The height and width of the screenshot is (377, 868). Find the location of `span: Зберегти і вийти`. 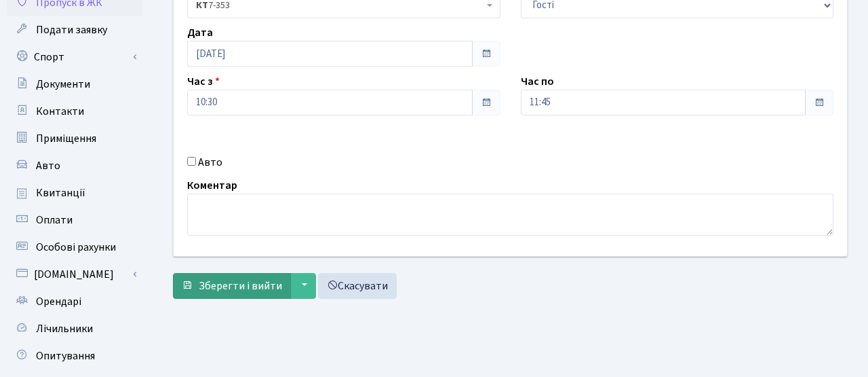

span: Зберегти і вийти is located at coordinates (240, 286).